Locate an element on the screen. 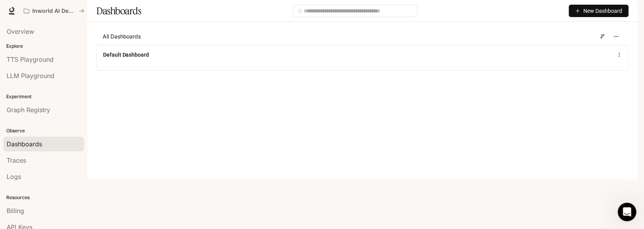 The width and height of the screenshot is (644, 229). button: All workspaces is located at coordinates (54, 11).